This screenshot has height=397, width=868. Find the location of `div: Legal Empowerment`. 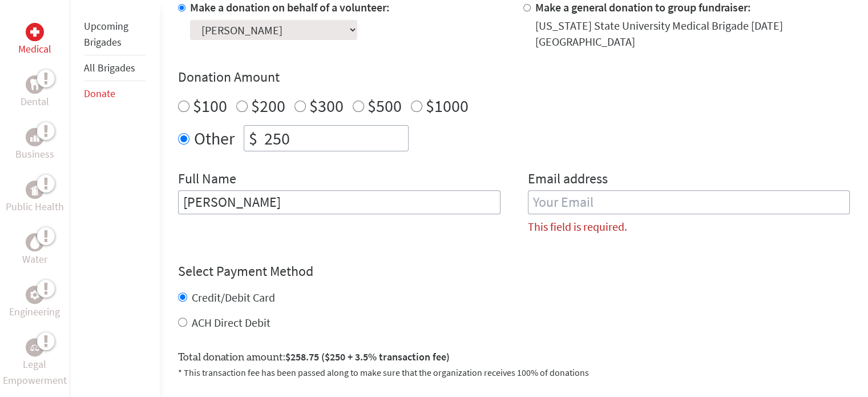

div: Legal Empowerment is located at coordinates (35, 347).